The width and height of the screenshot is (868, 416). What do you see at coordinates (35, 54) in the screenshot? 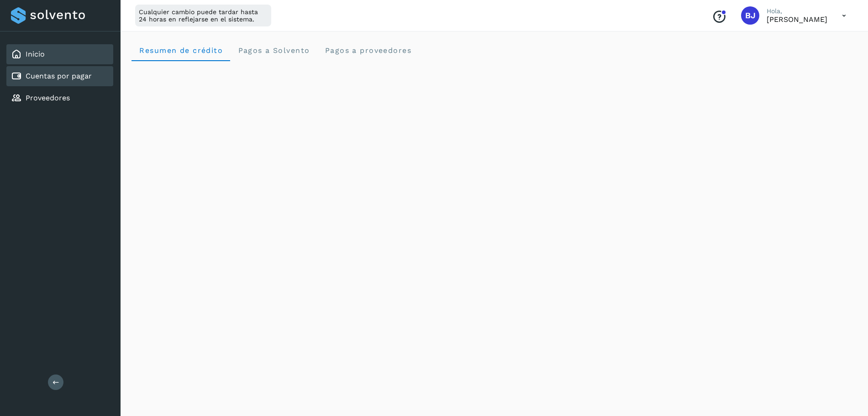
I see `a: Inicio` at bounding box center [35, 54].